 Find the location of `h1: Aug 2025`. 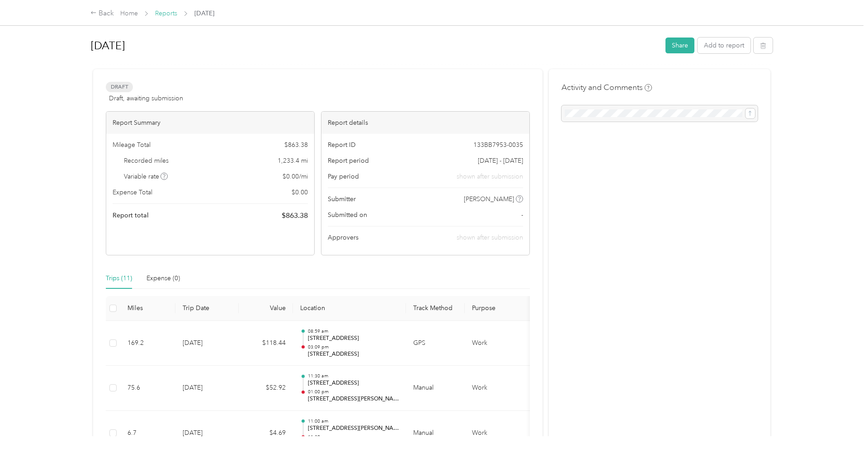

h1: Aug 2025 is located at coordinates (375, 46).